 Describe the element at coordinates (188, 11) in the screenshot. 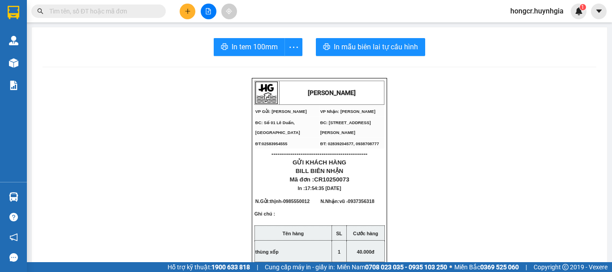

I see `span: plus` at that location.